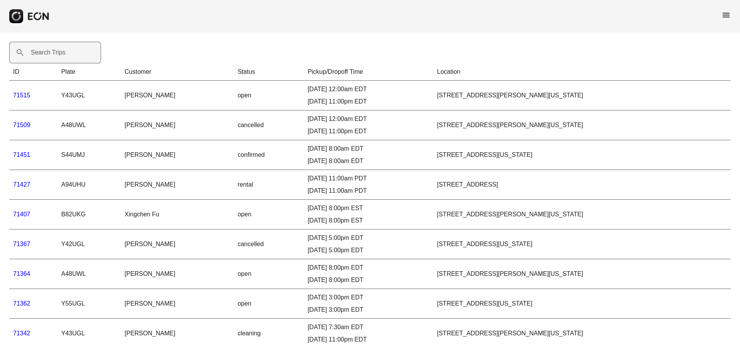  Describe the element at coordinates (33, 72) in the screenshot. I see `th: ID` at that location.